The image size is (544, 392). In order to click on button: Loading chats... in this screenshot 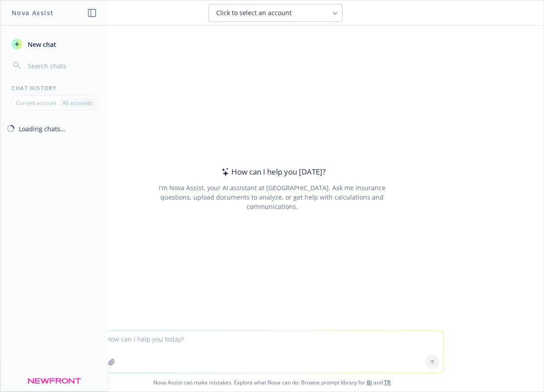, I will do `click(54, 129)`.